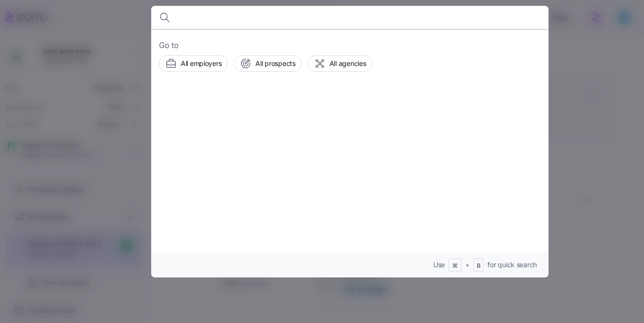 The width and height of the screenshot is (644, 323). What do you see at coordinates (439, 265) in the screenshot?
I see `span: Use` at bounding box center [439, 265].